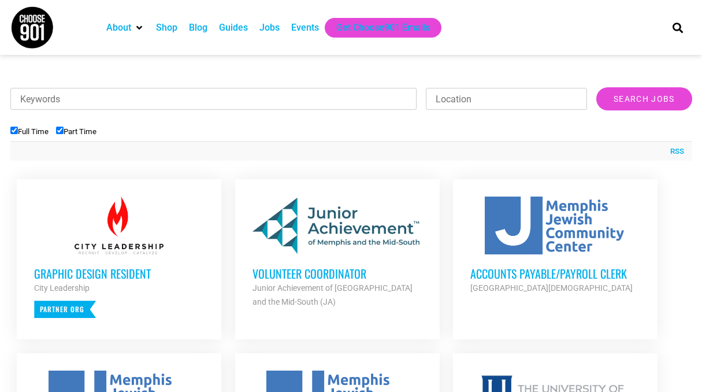 The height and width of the screenshot is (392, 702). What do you see at coordinates (119, 257) in the screenshot?
I see `a: Graphic Design Resident City Leadership Partner Org` at bounding box center [119, 257].